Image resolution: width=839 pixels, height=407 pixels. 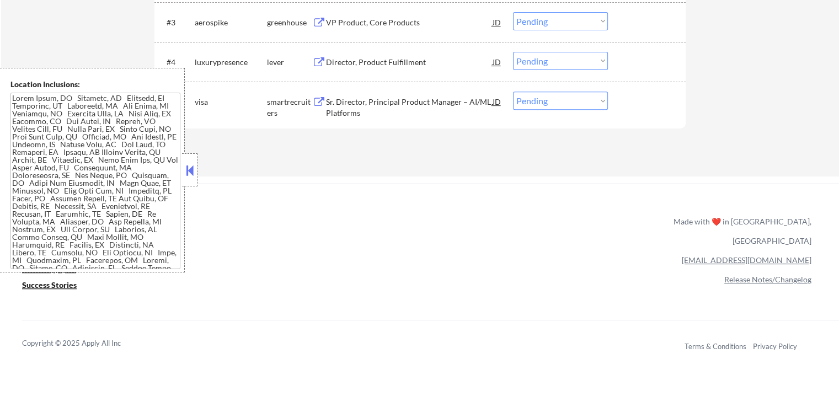 I want to click on div: Location Inclusions:, so click(x=95, y=84).